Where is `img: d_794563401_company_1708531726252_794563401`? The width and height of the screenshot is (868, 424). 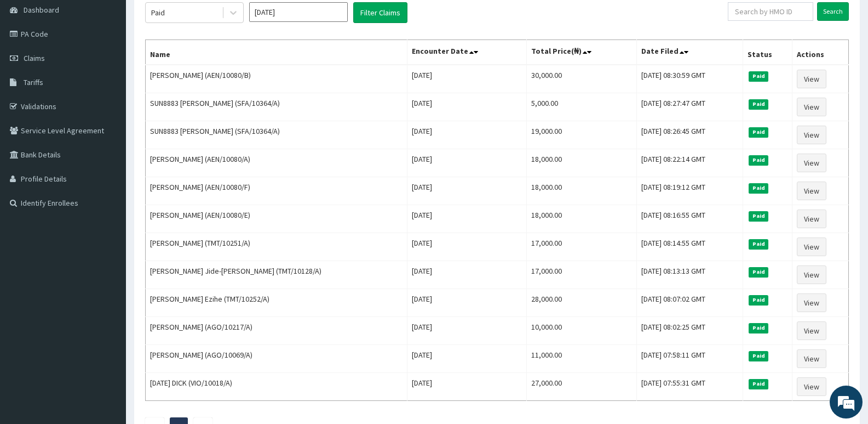 img: d_794563401_company_1708531726252_794563401 is located at coordinates (32, 68).